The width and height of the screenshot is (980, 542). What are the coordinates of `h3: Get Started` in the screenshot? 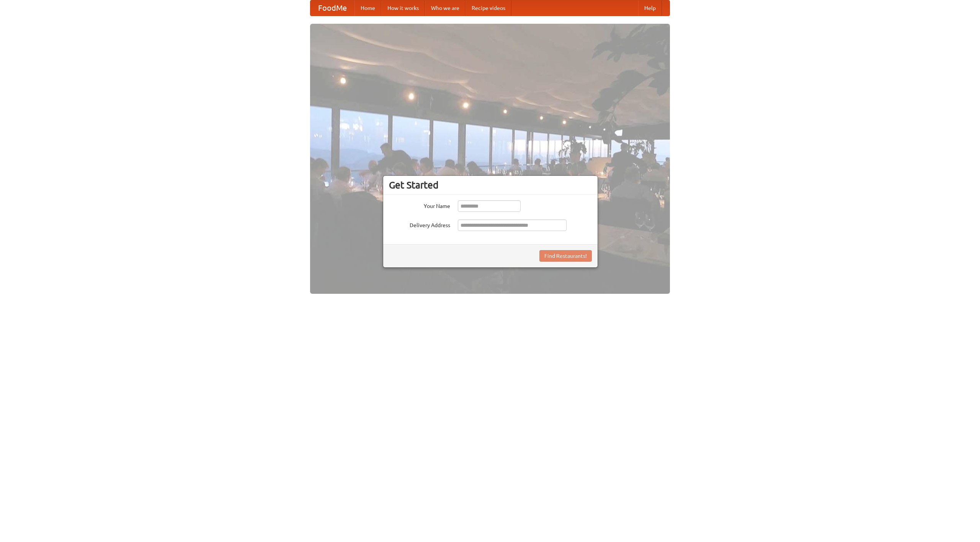 It's located at (490, 185).